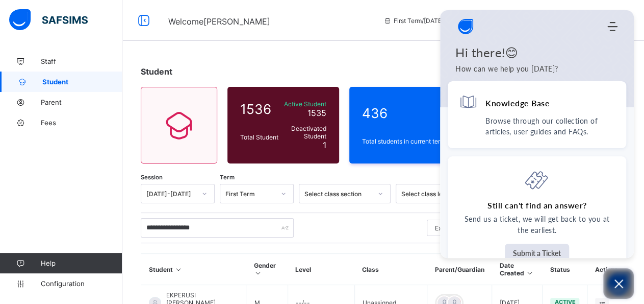 The image size is (644, 304). I want to click on div: First Term, so click(250, 194).